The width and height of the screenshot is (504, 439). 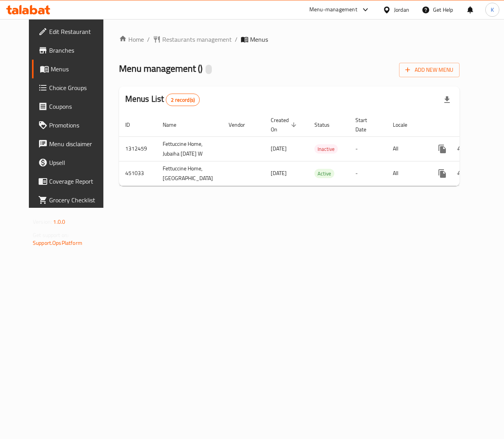 What do you see at coordinates (183, 100) in the screenshot?
I see `span: 2 record(s)` at bounding box center [183, 100].